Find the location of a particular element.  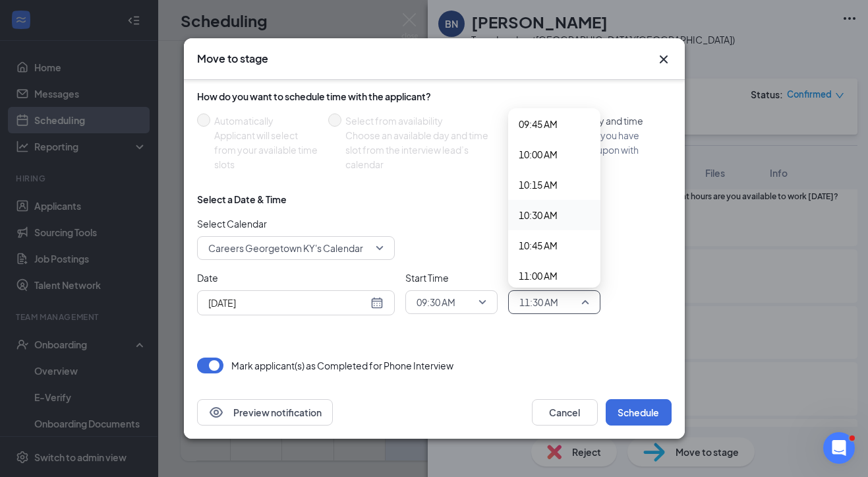

div: Select from availability is located at coordinates (423, 121).